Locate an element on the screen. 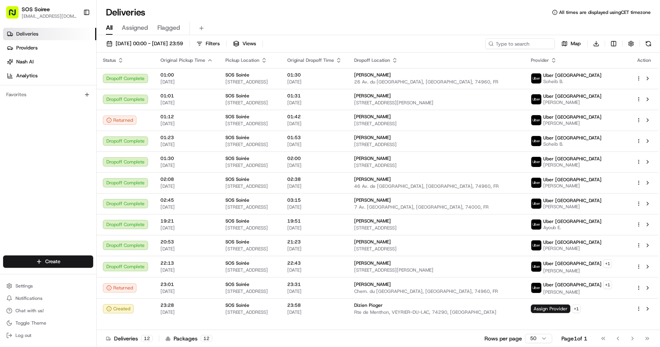  span: 22:13 is located at coordinates (187, 263).